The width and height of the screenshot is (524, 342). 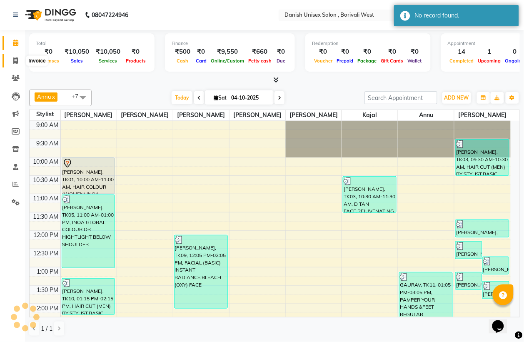 I want to click on img: logo, so click(x=50, y=15).